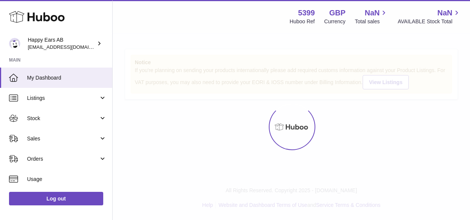  Describe the element at coordinates (56, 199) in the screenshot. I see `a: Log out` at that location.